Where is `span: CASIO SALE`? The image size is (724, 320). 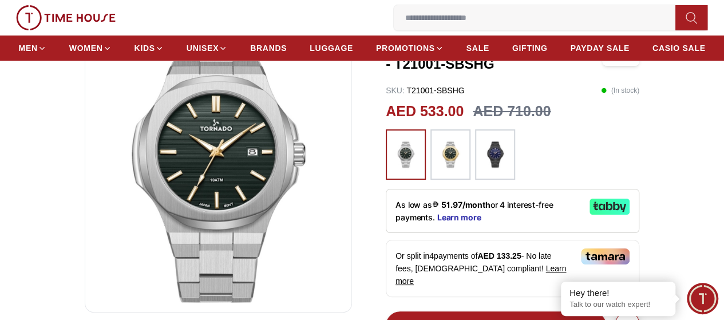 span: CASIO SALE is located at coordinates (679, 48).